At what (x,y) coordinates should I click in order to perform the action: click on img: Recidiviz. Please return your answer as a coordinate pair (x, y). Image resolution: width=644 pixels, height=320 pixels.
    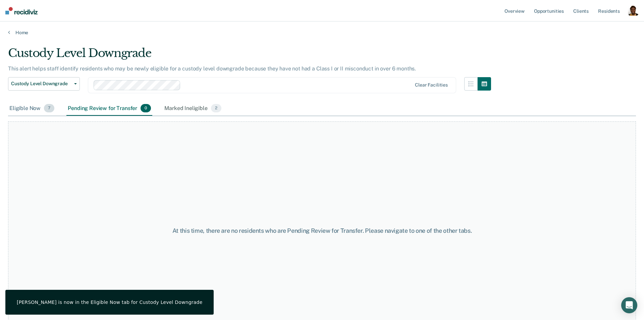
    Looking at the image, I should click on (21, 11).